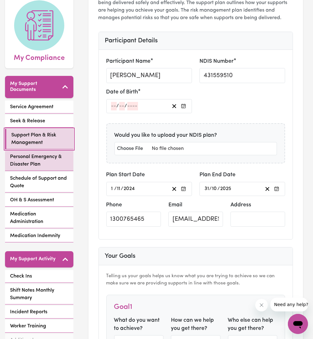  I want to click on label: Phone, so click(114, 205).